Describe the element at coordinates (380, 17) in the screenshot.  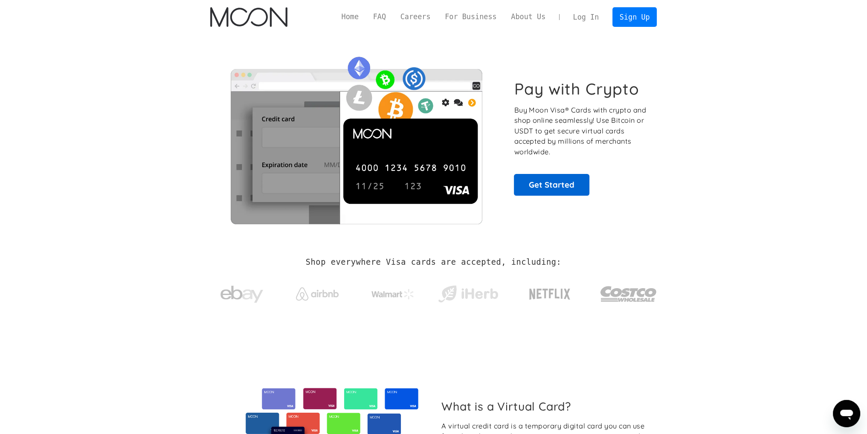
I see `a: FAQ` at that location.